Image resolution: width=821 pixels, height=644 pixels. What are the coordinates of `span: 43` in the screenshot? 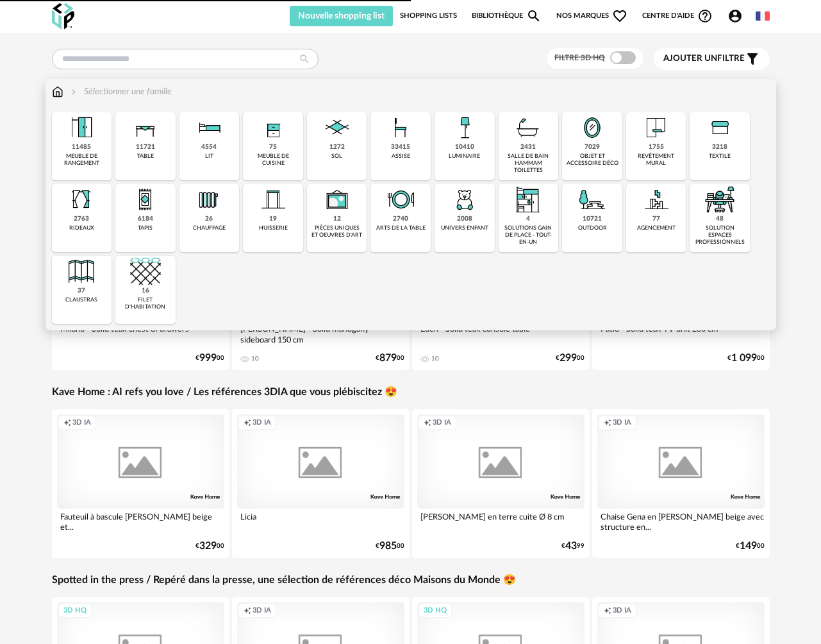 It's located at (571, 546).